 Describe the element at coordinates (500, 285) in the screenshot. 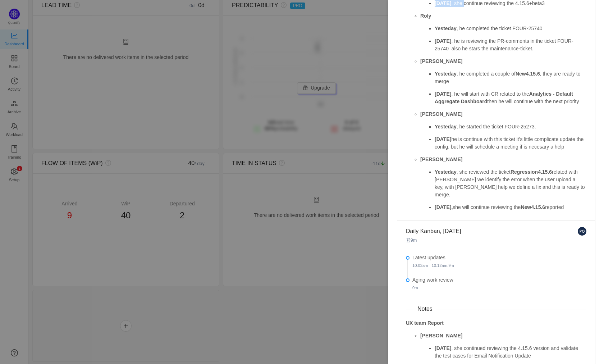

I see `div: Aging work review` at that location.